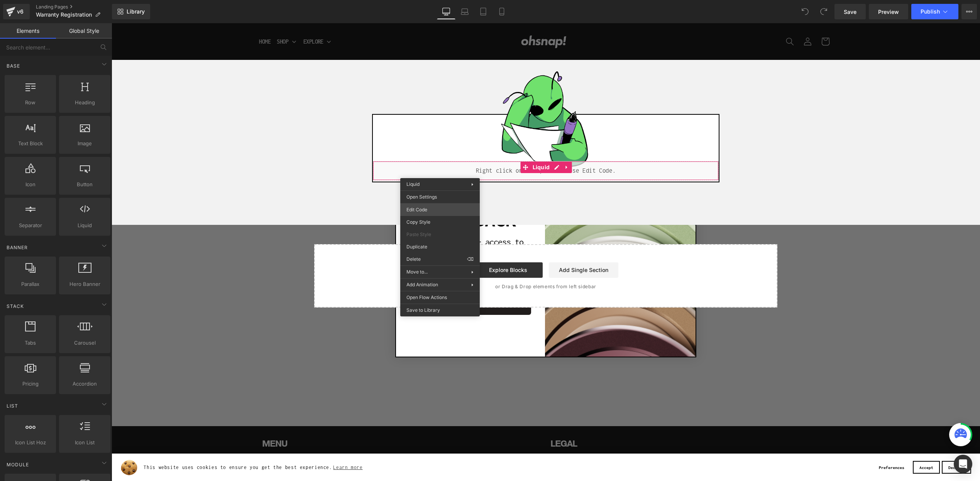  What do you see at coordinates (440, 247) in the screenshot?
I see `span: Duplicate` at bounding box center [440, 247].